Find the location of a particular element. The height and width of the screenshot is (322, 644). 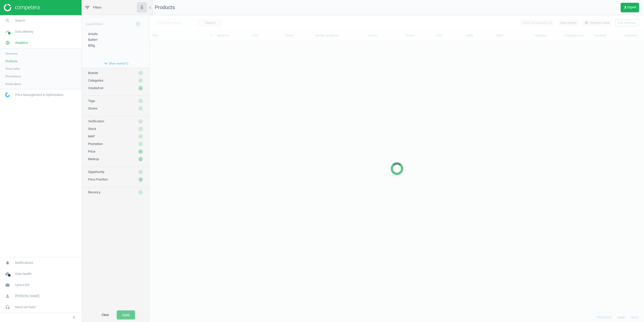

span: Data delivery is located at coordinates (24, 32).